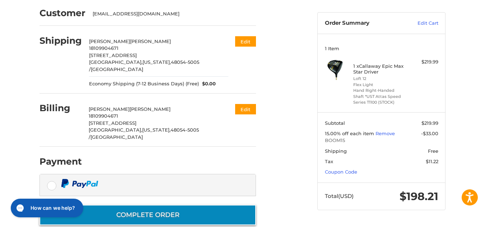 The width and height of the screenshot is (485, 227). Describe the element at coordinates (386, 134) in the screenshot. I see `a: Remove` at that location.